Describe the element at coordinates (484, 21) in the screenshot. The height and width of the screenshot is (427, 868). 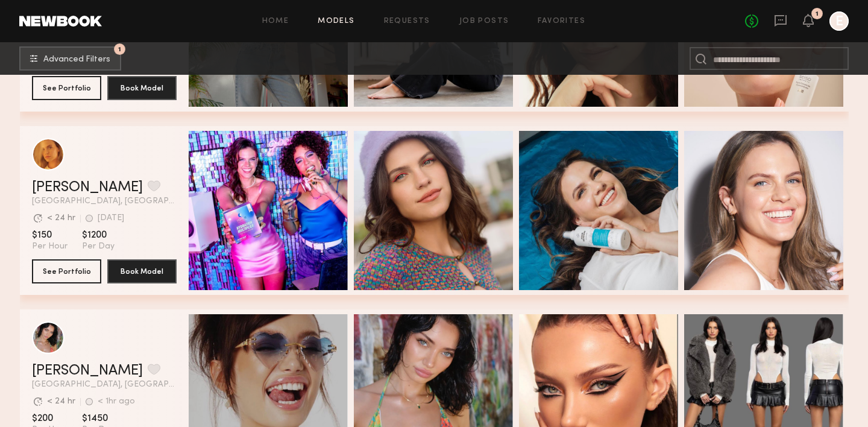
I see `a: Job Posts` at that location.